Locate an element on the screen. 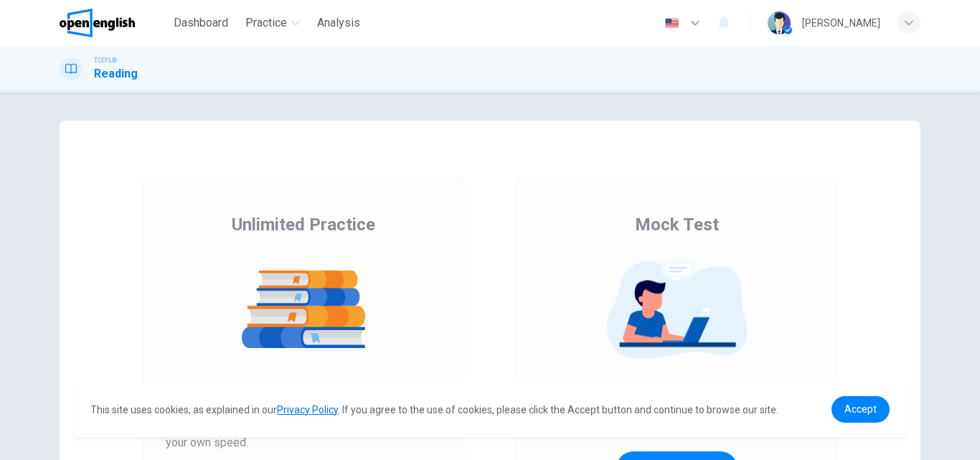 Image resolution: width=980 pixels, height=460 pixels. span: TOEFL® is located at coordinates (106, 61).